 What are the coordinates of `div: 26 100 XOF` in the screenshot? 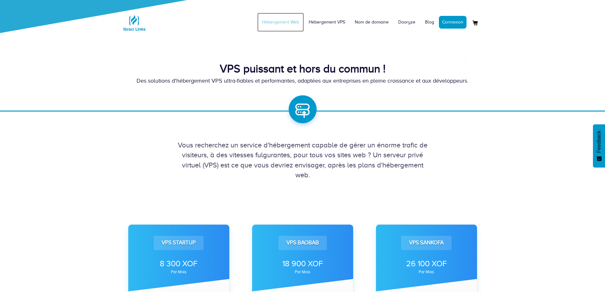 It's located at (427, 264).